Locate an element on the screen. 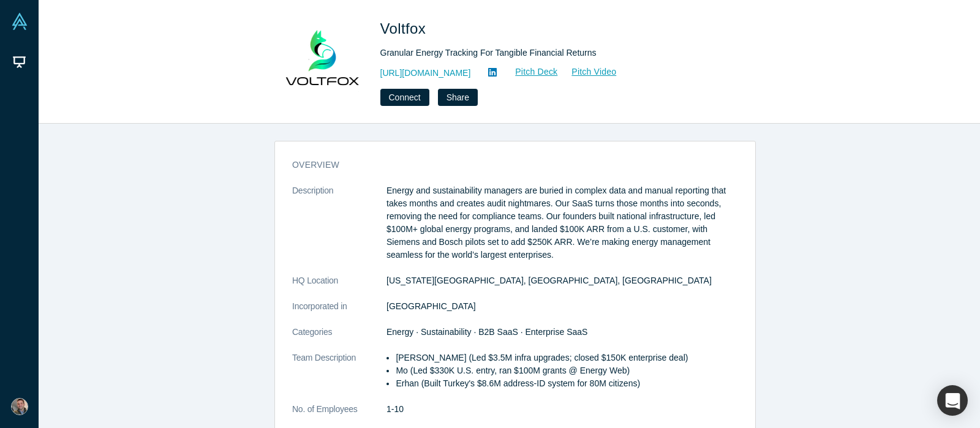 This screenshot has height=428, width=980. a: Pitch Video is located at coordinates (587, 71).